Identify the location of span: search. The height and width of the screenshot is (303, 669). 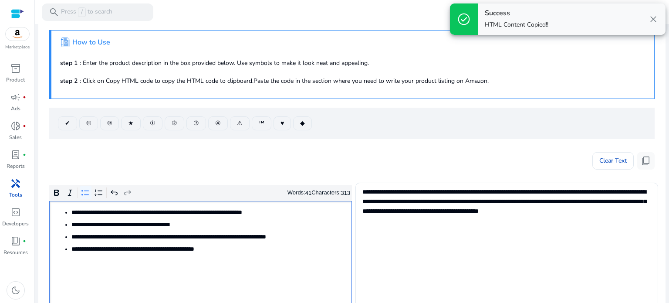
(54, 12).